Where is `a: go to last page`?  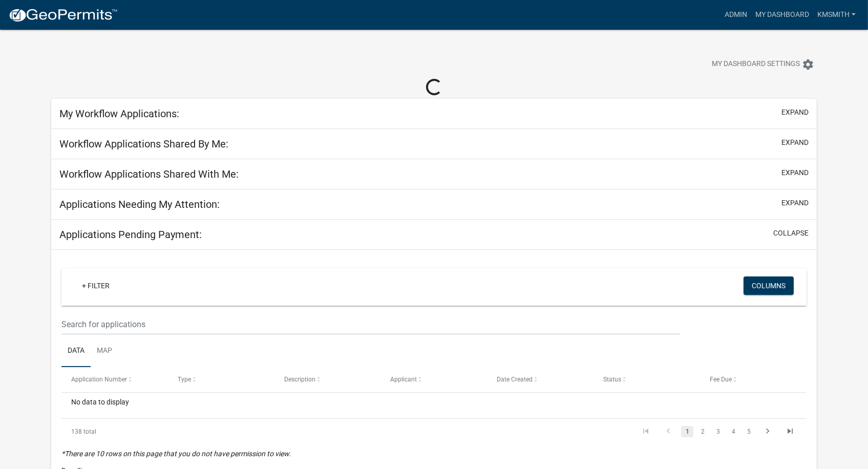
a: go to last page is located at coordinates (790, 431).